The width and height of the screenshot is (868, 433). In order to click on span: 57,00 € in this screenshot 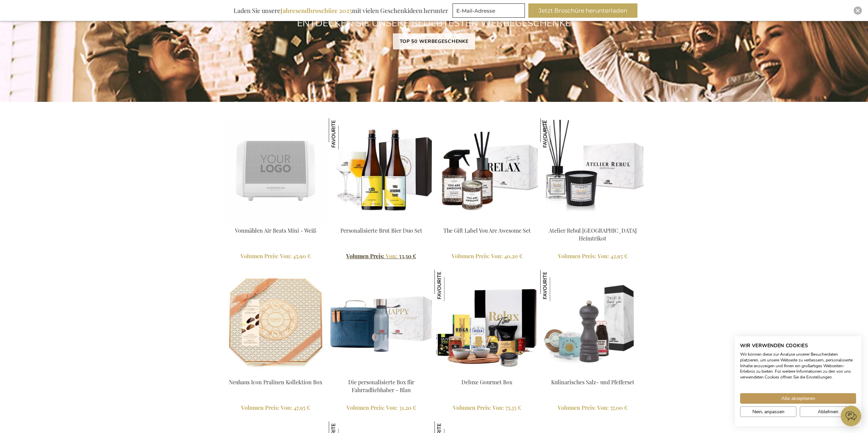, I will do `click(619, 408)`.